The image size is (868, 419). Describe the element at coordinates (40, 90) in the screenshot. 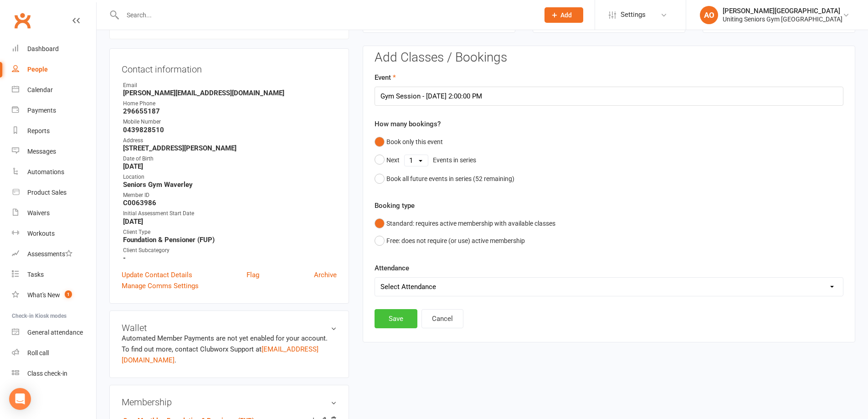

I see `div: Calendar` at that location.